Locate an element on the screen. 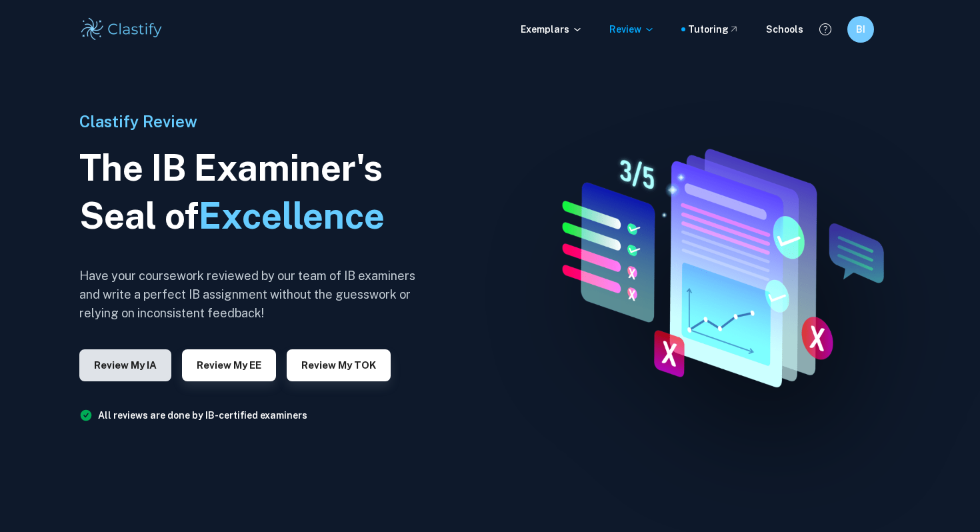  h6: Clastify Review is located at coordinates (253, 121).